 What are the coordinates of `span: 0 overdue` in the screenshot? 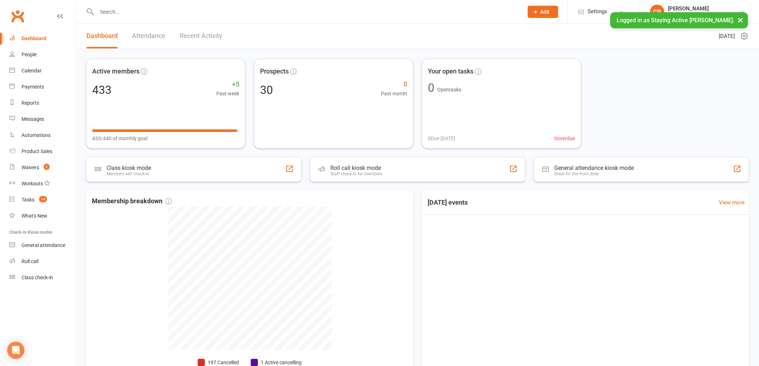 It's located at (564, 138).